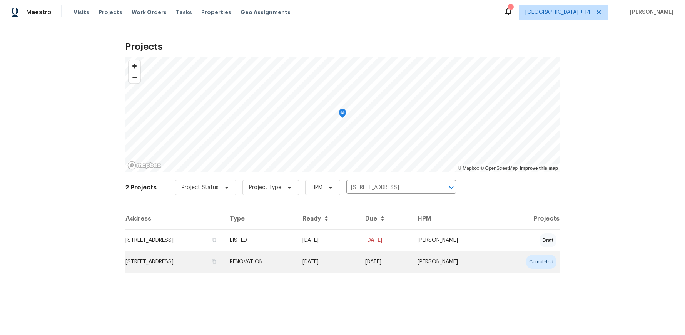  What do you see at coordinates (539, 168) in the screenshot?
I see `a: Improve this map` at bounding box center [539, 168].